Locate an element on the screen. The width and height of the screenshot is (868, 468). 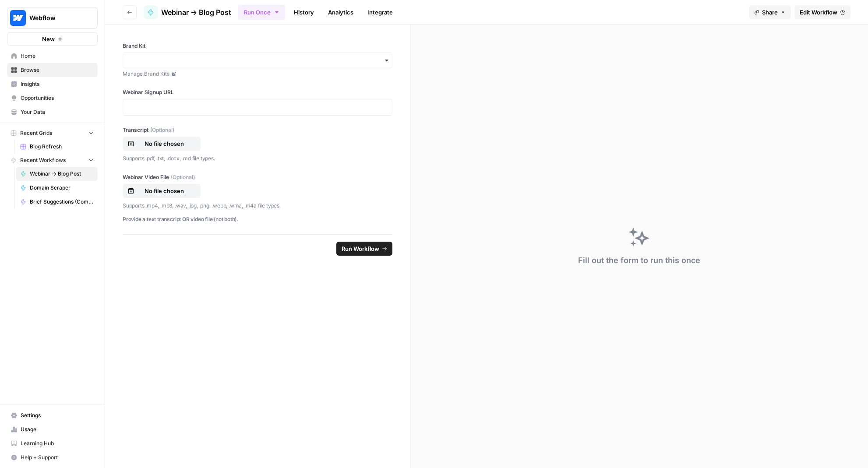
a: Insights is located at coordinates (52, 84).